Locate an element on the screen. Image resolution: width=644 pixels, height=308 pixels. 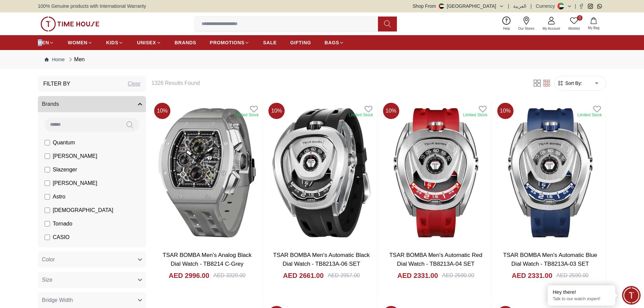
input: Slazenger is located at coordinates (47, 170).